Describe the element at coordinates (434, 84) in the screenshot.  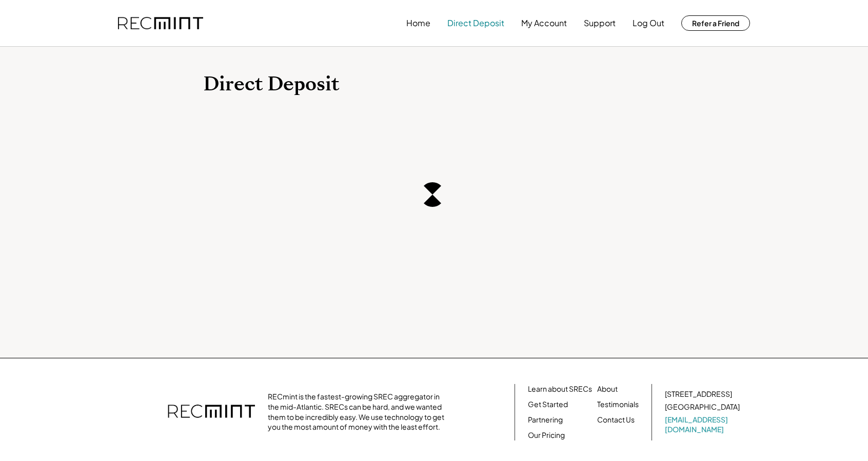
I see `h1: Direct Deposit` at that location.